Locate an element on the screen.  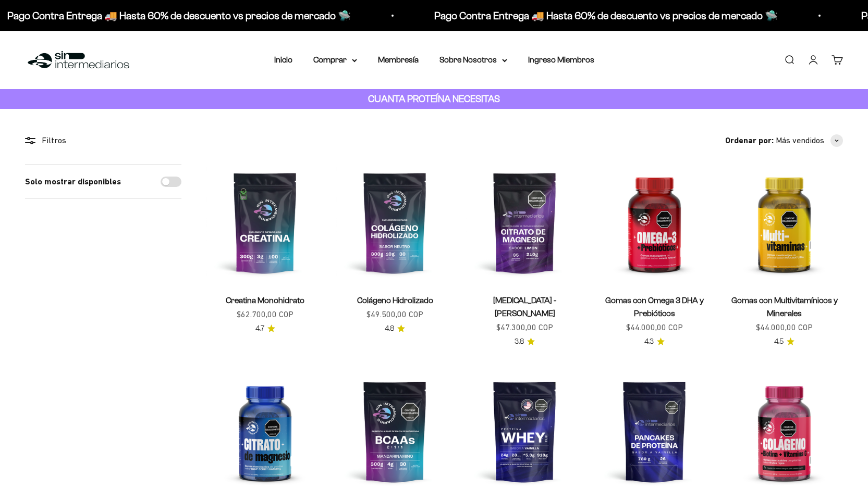
a: Gomas con Omega 3 DHA y Prebióticos is located at coordinates (654, 307).